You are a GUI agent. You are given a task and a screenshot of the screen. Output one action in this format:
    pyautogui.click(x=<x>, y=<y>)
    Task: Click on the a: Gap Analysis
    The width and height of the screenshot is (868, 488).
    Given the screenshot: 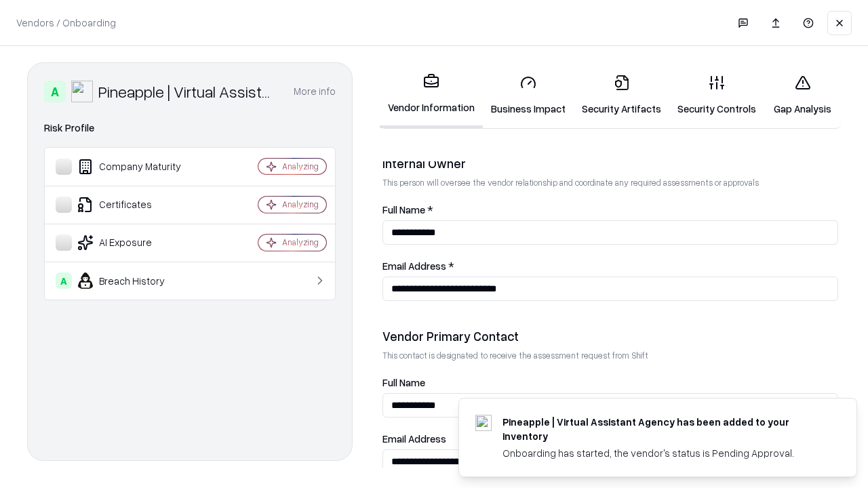 What is the action you would take?
    pyautogui.click(x=803, y=95)
    